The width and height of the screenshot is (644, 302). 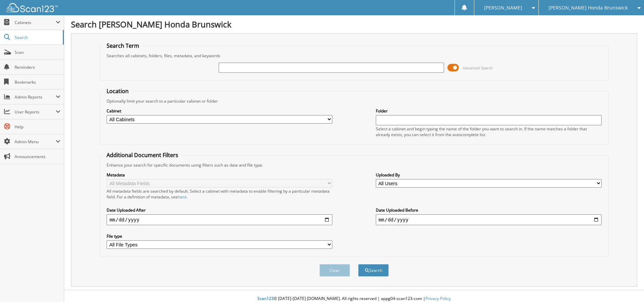 I want to click on img: scan123-logo-white.svg, so click(x=32, y=8).